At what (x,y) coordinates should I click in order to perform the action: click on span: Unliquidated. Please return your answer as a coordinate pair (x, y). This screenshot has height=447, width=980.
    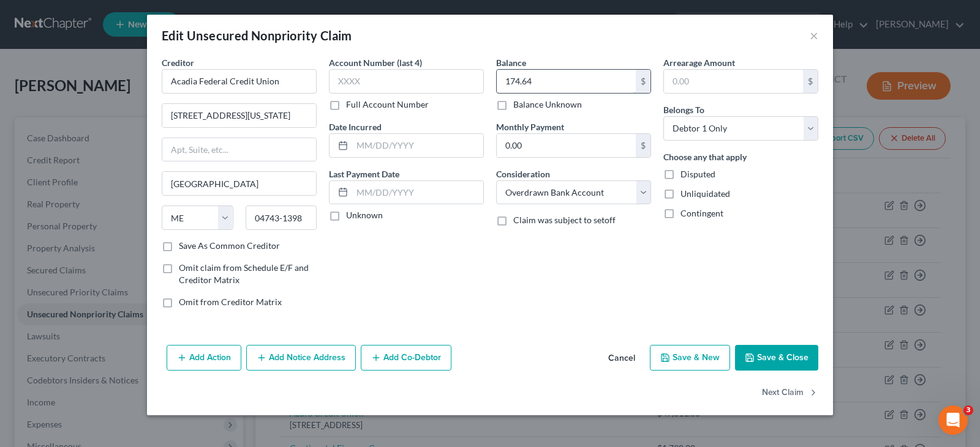
    Looking at the image, I should click on (705, 193).